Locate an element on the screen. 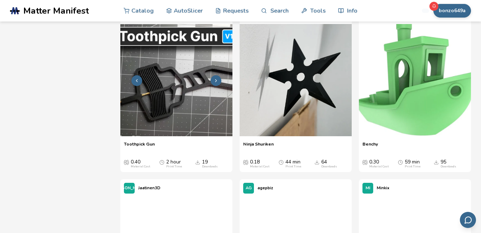 The height and width of the screenshot is (233, 481). span: Benchy is located at coordinates (371, 147).